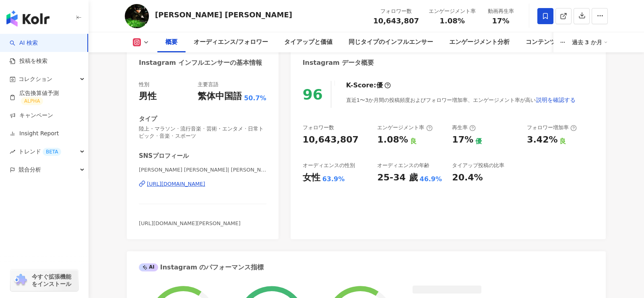 This screenshot has width=644, height=298. Describe the element at coordinates (220, 96) in the screenshot. I see `div: 繁体中国語` at that location.